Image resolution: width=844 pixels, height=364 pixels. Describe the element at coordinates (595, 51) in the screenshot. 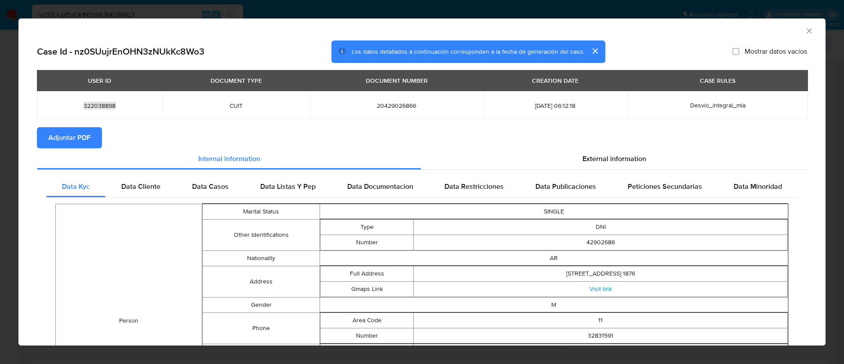

I see `button: cerrar` at that location.